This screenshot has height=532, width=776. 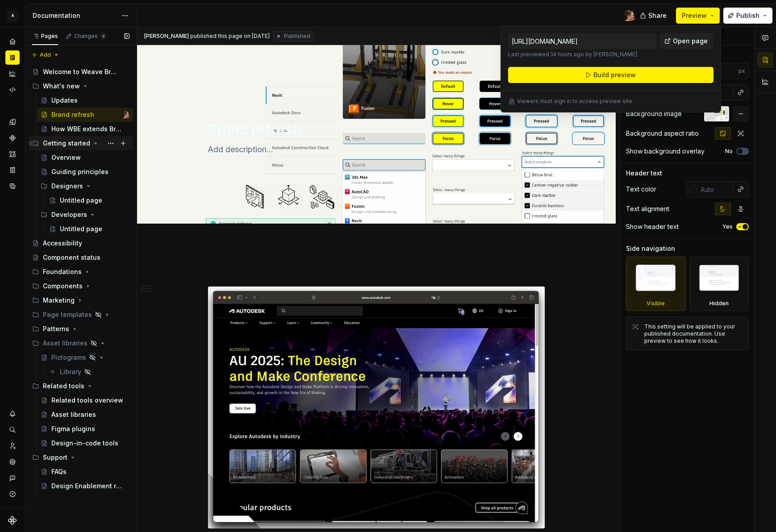 I want to click on img: 714a39af-b7b7-45ae-b21d-398b0c2d80f8.gif, so click(x=377, y=407).